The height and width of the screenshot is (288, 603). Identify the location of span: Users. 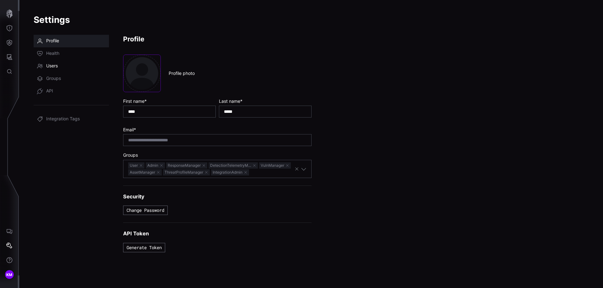
(52, 66).